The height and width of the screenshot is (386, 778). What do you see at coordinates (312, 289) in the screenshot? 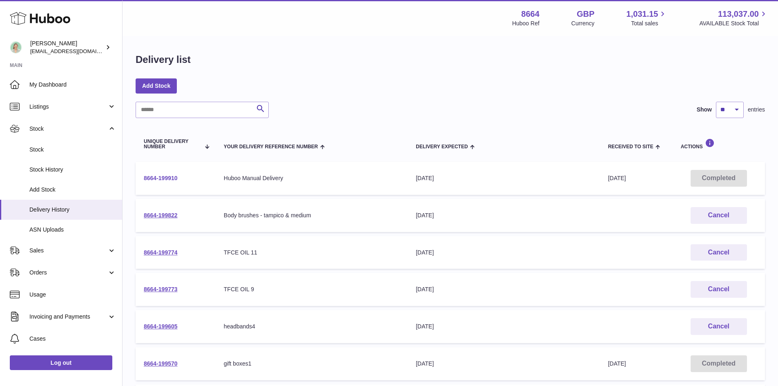
I see `div: TFCE OIL 9` at bounding box center [312, 289].